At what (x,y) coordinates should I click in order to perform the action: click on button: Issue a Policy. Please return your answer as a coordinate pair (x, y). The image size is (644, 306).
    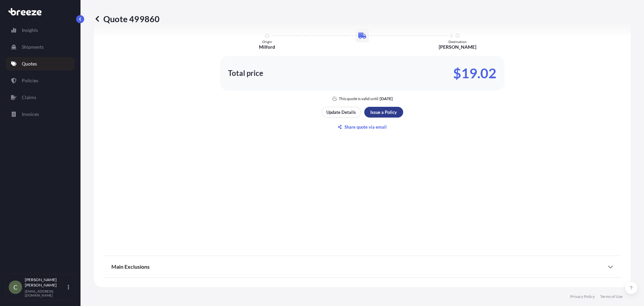
    Looking at the image, I should click on (384, 112).